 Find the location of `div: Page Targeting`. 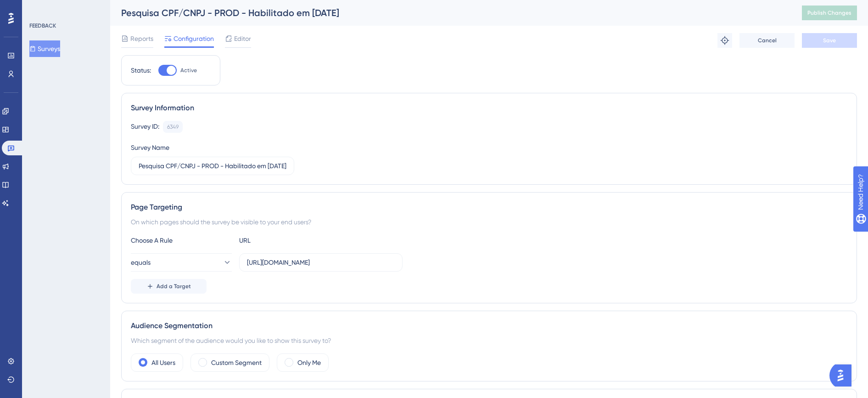

div: Page Targeting is located at coordinates (489, 207).